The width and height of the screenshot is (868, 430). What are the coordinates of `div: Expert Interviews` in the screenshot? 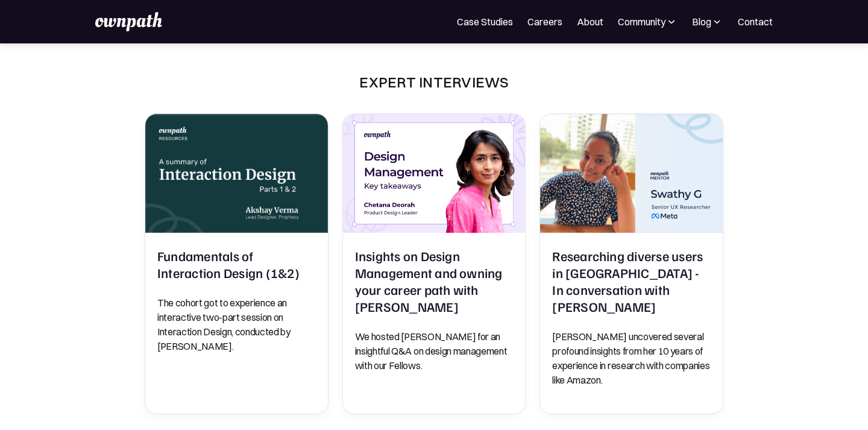 It's located at (433, 82).